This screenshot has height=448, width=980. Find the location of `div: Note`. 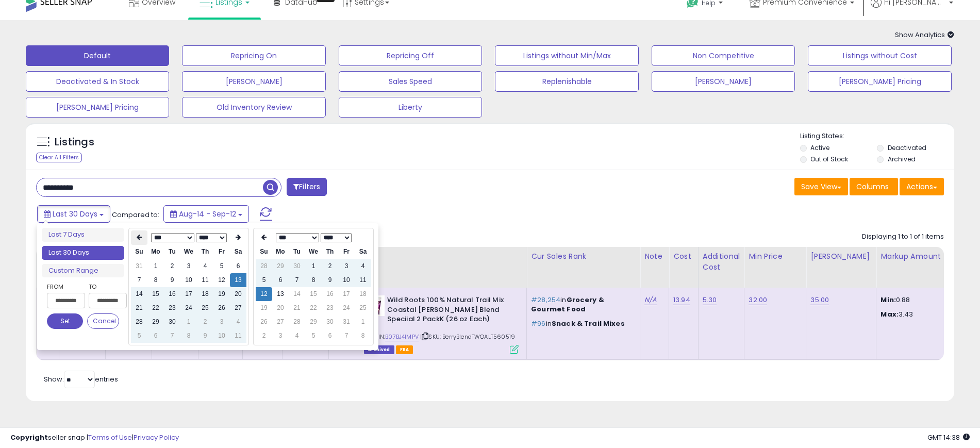

div: Note is located at coordinates (654, 256).